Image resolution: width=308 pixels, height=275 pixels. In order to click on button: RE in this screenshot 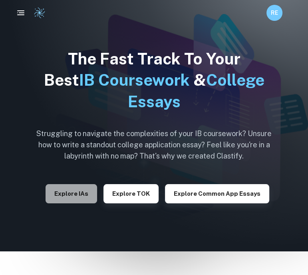, I will do `click(275, 13)`.